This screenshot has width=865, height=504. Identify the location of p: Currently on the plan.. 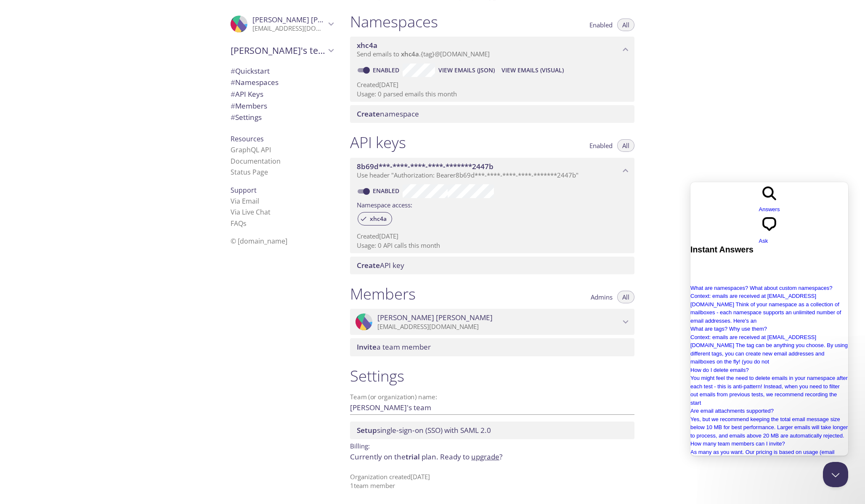
(492, 457).